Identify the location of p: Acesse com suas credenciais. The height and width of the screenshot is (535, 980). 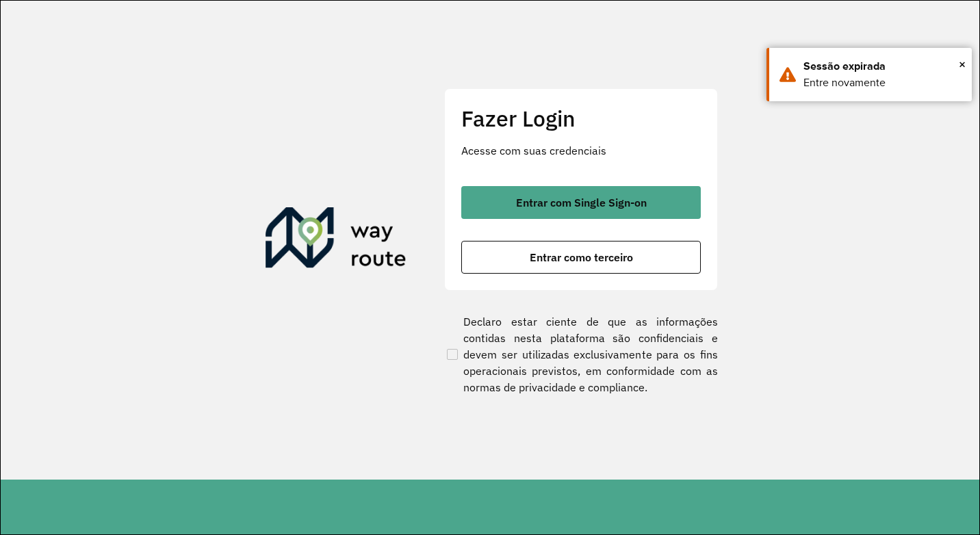
(581, 151).